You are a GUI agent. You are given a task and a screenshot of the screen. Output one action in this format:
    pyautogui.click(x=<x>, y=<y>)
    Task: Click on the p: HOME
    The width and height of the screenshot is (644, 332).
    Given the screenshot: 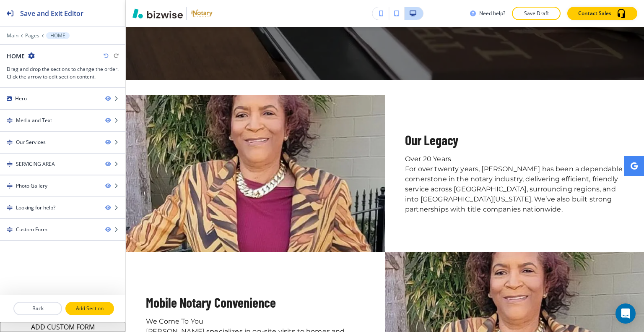 What is the action you would take?
    pyautogui.click(x=58, y=36)
    